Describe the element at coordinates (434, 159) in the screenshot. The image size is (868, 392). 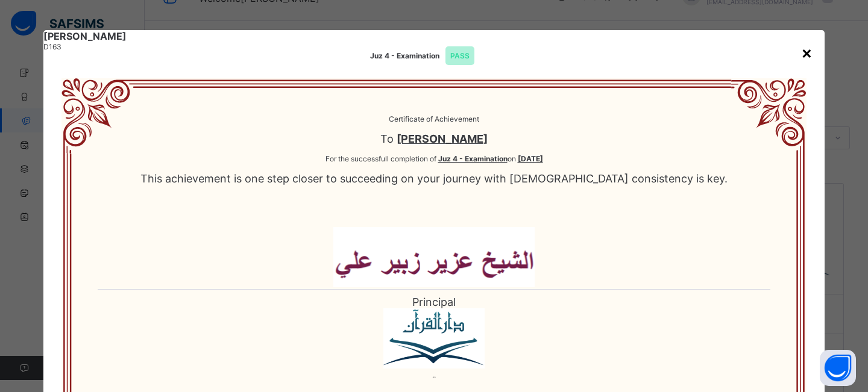
I see `span: For the successfull completion of on` at that location.